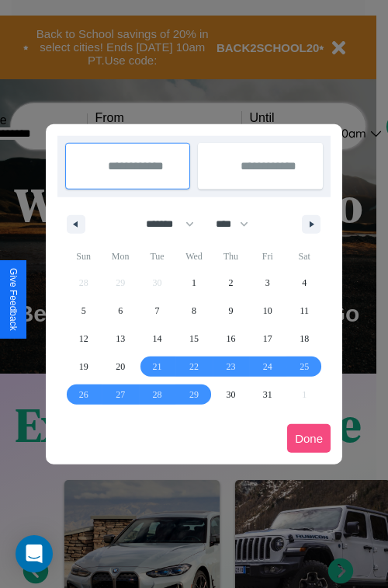 The height and width of the screenshot is (588, 388). What do you see at coordinates (120, 311) in the screenshot?
I see `button: 6` at bounding box center [120, 311].